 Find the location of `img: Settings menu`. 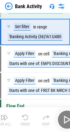

img: Settings menu is located at coordinates (61, 6).